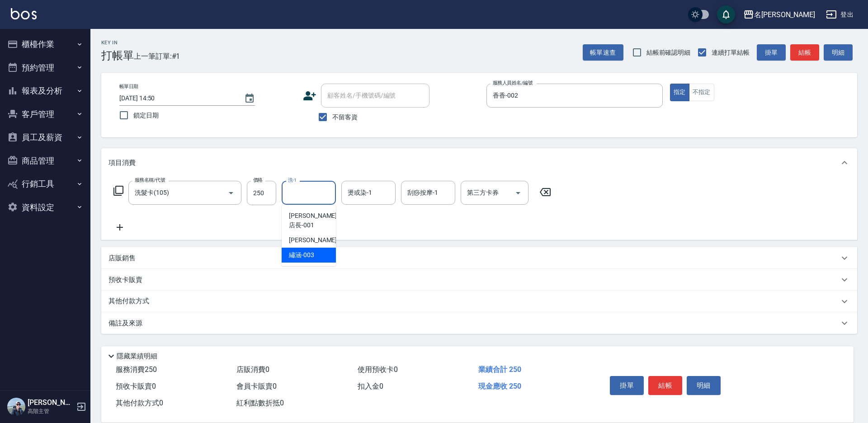 The image size is (868, 423). I want to click on p: 項目消費, so click(122, 163).